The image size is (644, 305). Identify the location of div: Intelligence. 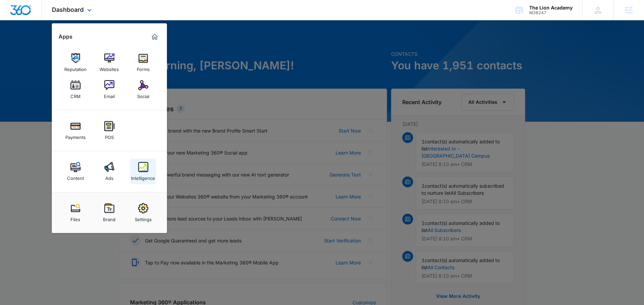
(143, 177).